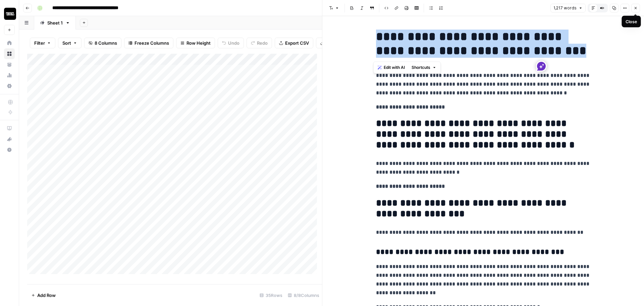  Describe the element at coordinates (9, 14) in the screenshot. I see `button: Workspace: Contact Studios` at that location.